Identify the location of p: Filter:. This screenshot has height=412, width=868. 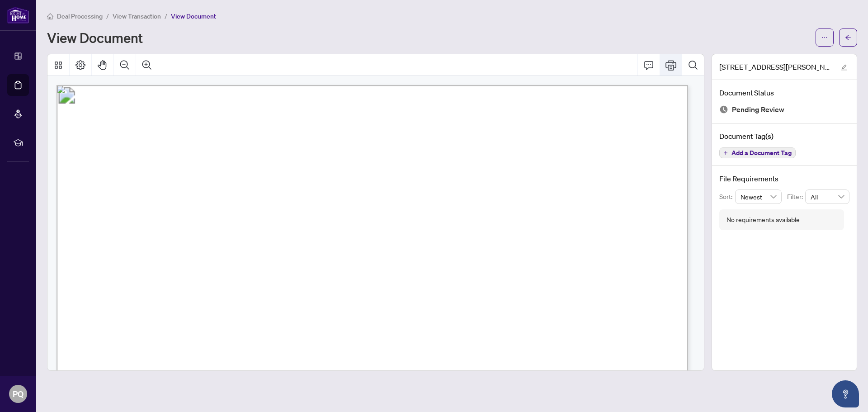
(797, 197).